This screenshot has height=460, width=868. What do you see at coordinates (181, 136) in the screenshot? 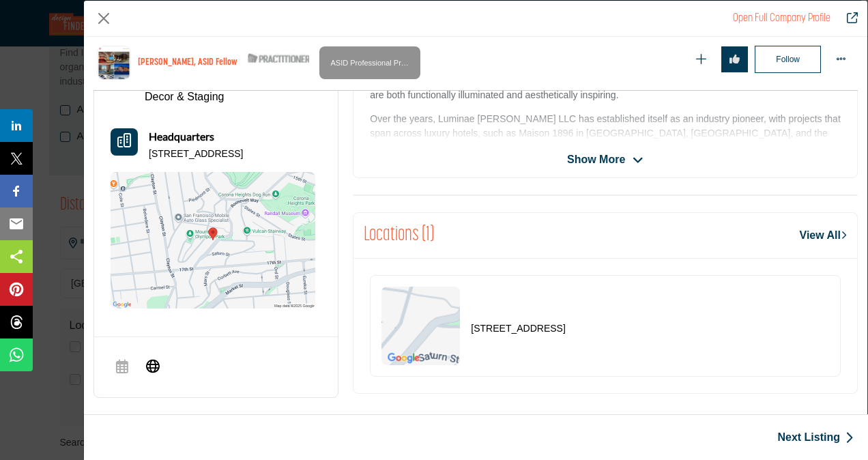
I see `b: Headquarters` at bounding box center [181, 136].